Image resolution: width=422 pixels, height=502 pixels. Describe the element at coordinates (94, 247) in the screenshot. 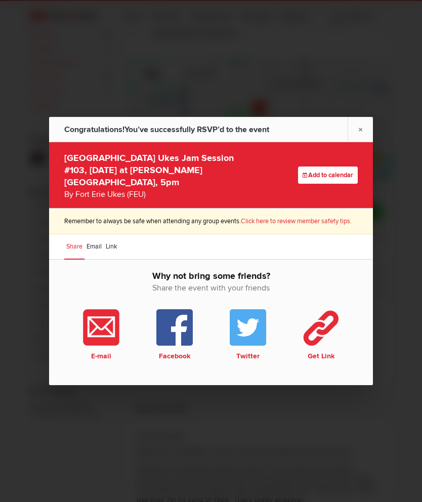

I see `a: Email` at that location.